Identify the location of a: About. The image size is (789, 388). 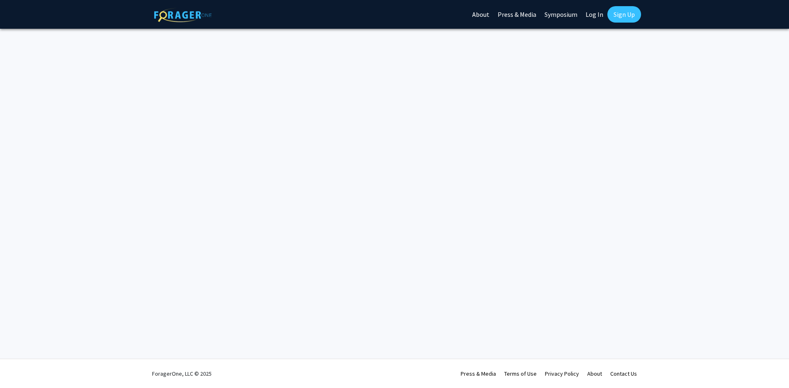
(595, 374).